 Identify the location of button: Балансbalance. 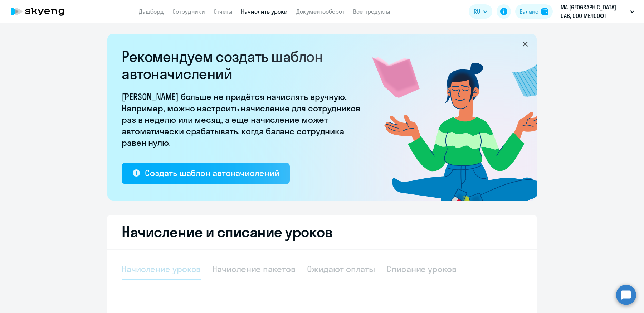
(534, 12).